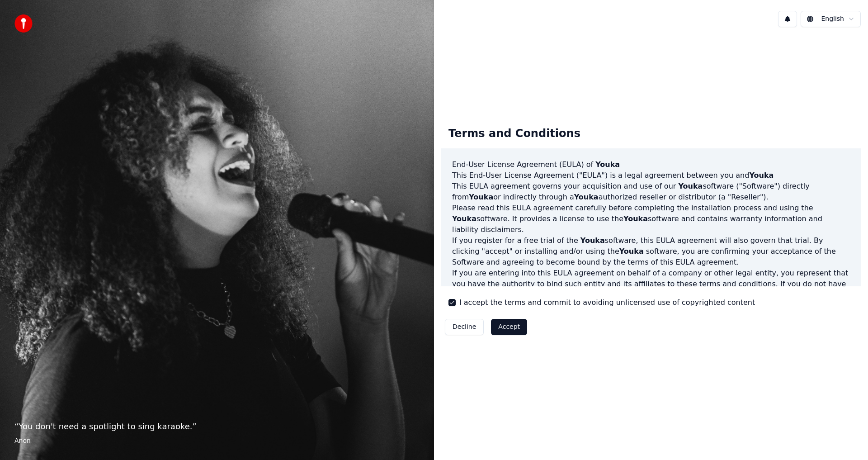  Describe the element at coordinates (651, 219) in the screenshot. I see `p: Please read this EULA agreement carefully before completing the installation process and using th...` at that location.